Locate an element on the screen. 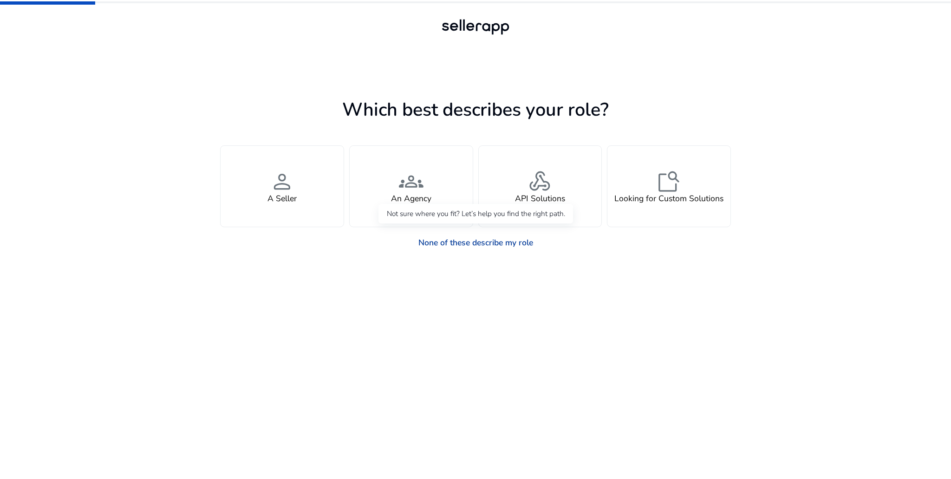 The image size is (951, 479). span: groups is located at coordinates (411, 181).